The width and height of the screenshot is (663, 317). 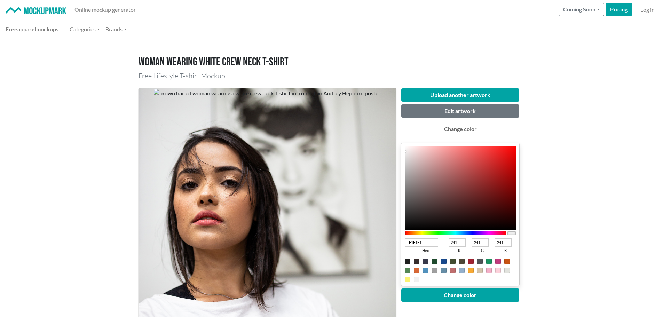 What do you see at coordinates (498, 271) in the screenshot?
I see `div: #fcd1db` at bounding box center [498, 271].